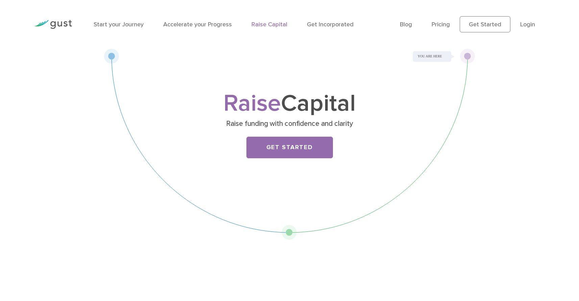 The height and width of the screenshot is (301, 579). Describe the element at coordinates (330, 24) in the screenshot. I see `a: Get Incorporated` at that location.